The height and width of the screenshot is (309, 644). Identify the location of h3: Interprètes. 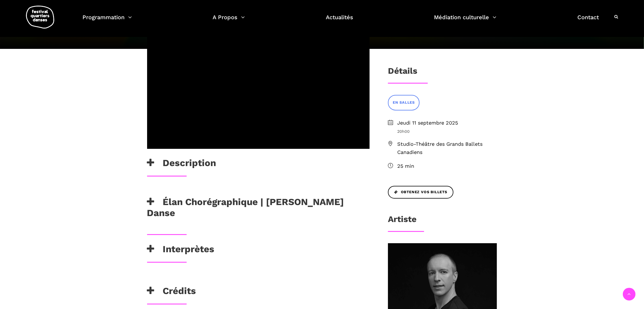
(181, 251).